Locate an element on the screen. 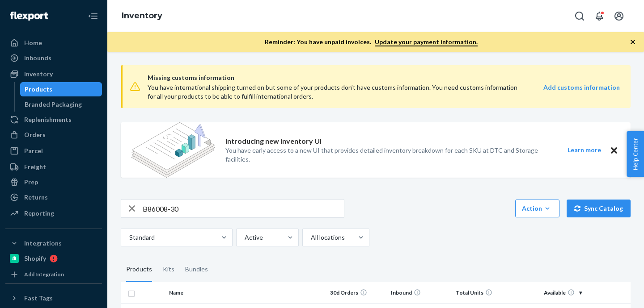 This screenshot has height=308, width=644. a: Freight is located at coordinates (54, 167).